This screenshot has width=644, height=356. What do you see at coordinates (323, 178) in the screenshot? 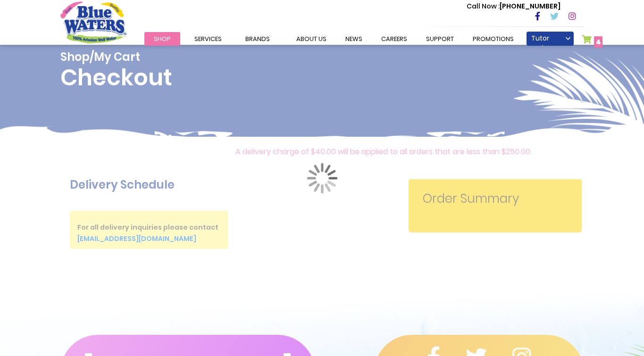
I see `img: Loading...` at bounding box center [323, 178].